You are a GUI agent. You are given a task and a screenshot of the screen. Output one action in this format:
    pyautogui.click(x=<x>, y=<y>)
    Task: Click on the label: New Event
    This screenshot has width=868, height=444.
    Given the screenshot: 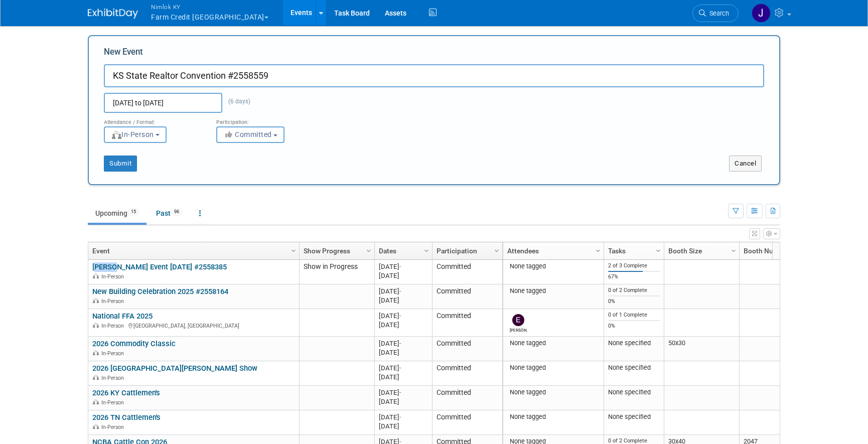 What is the action you would take?
    pyautogui.click(x=123, y=54)
    